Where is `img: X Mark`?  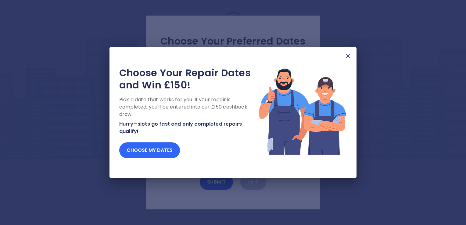
img: X Mark is located at coordinates (348, 56).